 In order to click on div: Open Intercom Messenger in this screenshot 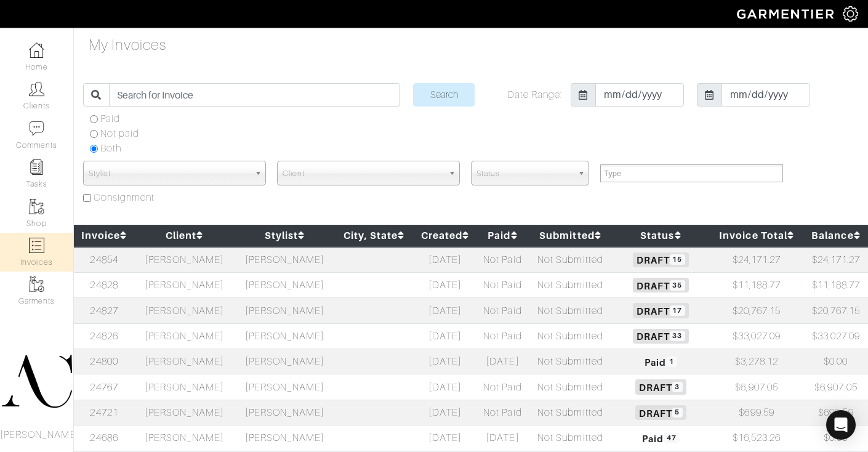, I will do `click(842, 426)`.